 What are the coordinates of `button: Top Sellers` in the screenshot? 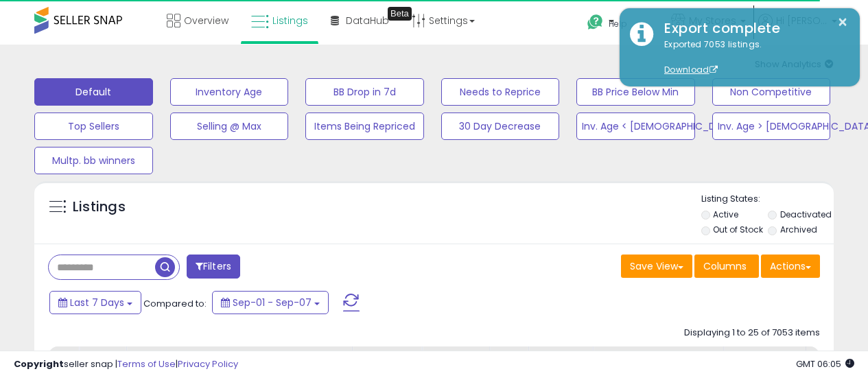 It's located at (93, 126).